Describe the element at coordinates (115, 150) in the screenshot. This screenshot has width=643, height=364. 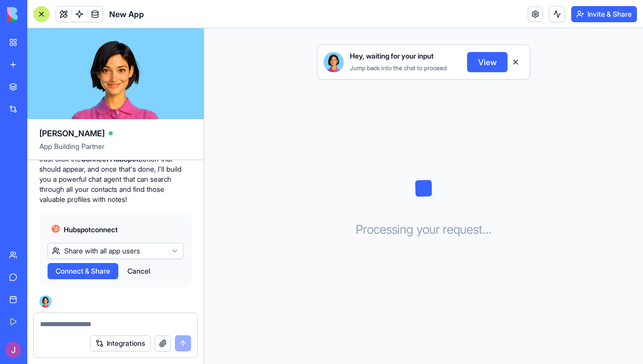
I see `span: App Building Partner` at that location.